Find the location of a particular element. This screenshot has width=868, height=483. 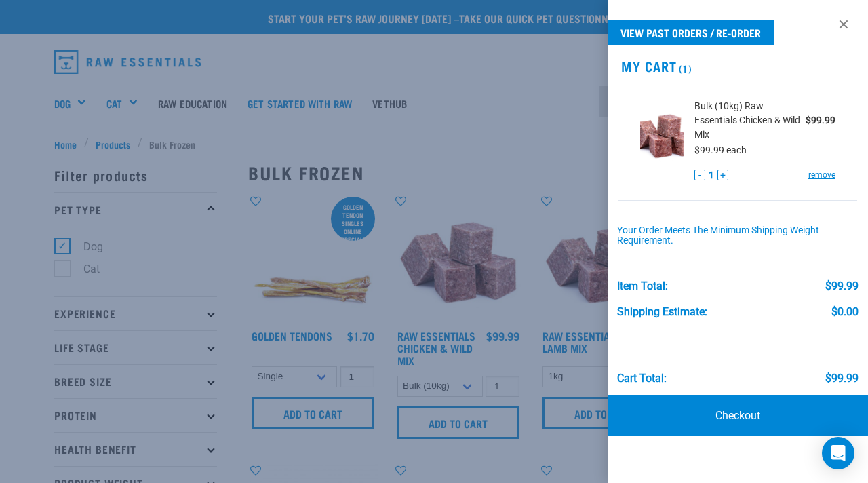

span: $99.99 each is located at coordinates (720, 150).